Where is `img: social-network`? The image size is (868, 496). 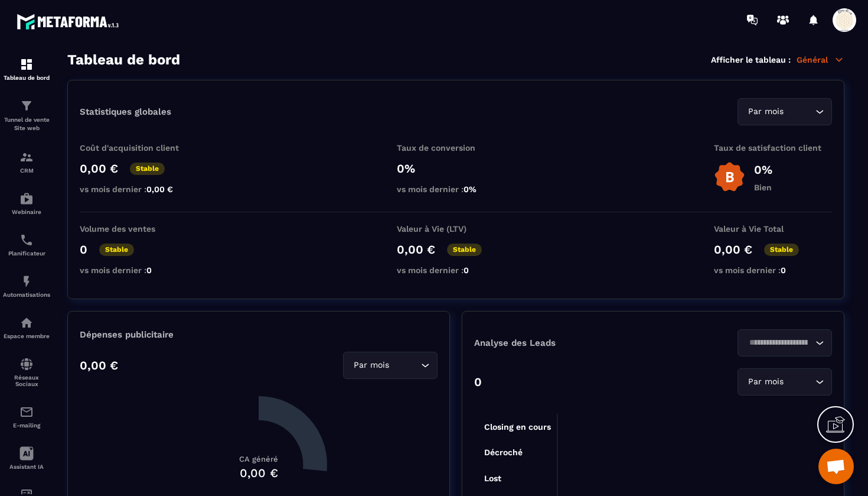
img: social-network is located at coordinates (26, 364).